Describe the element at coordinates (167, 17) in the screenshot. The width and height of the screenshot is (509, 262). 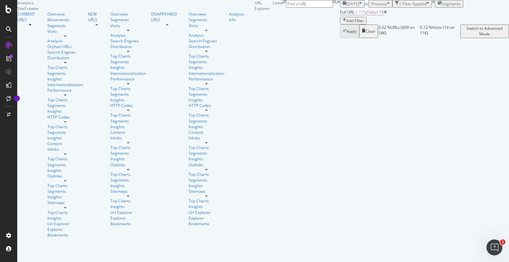
I see `div: DISAPPEARED URLS` at that location.